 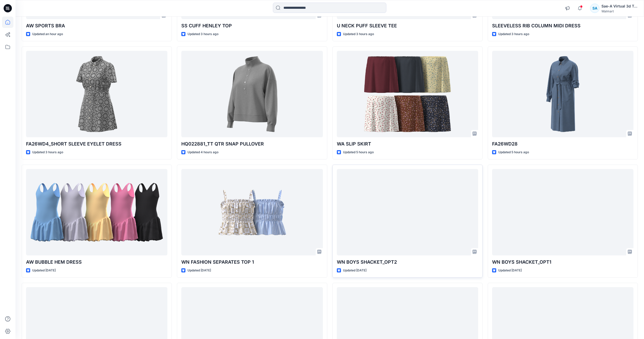 What do you see at coordinates (563, 26) in the screenshot?
I see `p: SLEEVELESS RIB COLUMN MIDI DRESS` at bounding box center [563, 26].